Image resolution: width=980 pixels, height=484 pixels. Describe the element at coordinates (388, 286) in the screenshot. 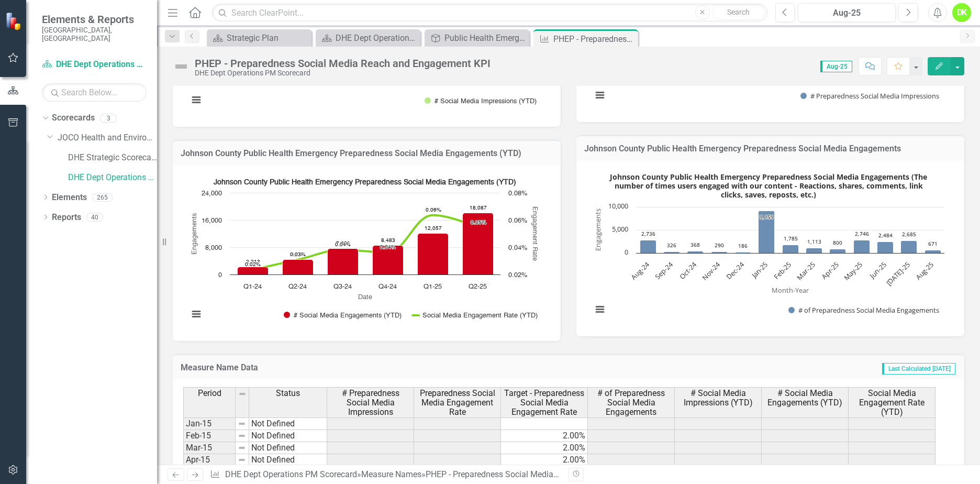

I see `text: Q4-24` at that location.